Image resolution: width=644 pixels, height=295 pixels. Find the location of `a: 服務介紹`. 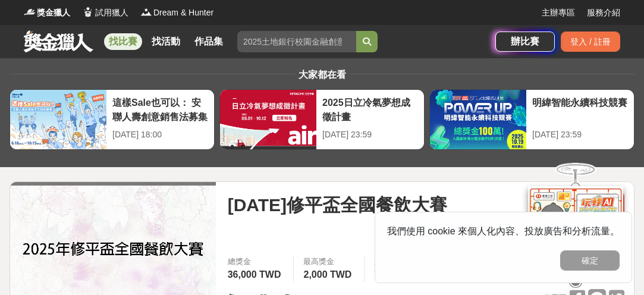

a: 服務介紹 is located at coordinates (604, 12).